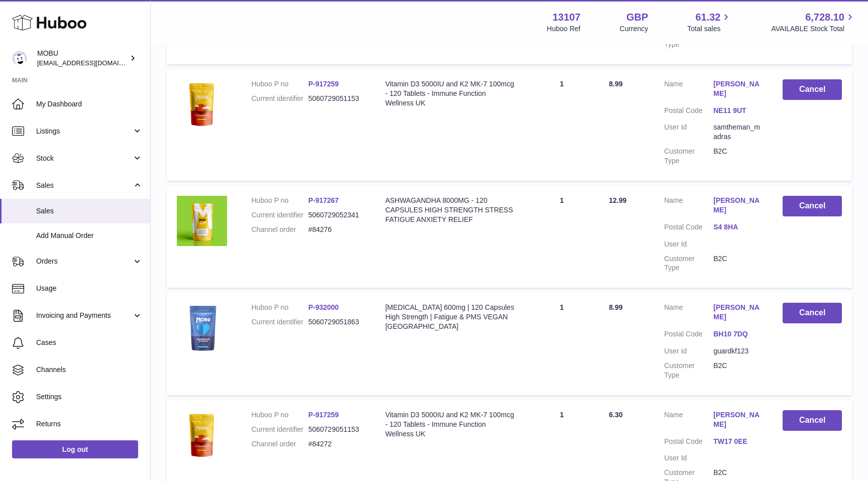 The height and width of the screenshot is (481, 868). What do you see at coordinates (336, 322) in the screenshot?
I see `dd: 5060729051863` at bounding box center [336, 322].